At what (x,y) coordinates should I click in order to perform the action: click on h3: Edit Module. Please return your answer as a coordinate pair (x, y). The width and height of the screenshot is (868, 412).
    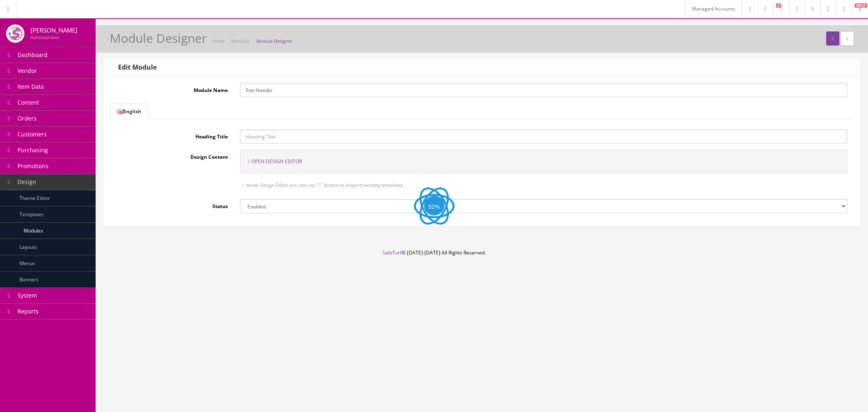
    Looking at the image, I should click on (134, 68).